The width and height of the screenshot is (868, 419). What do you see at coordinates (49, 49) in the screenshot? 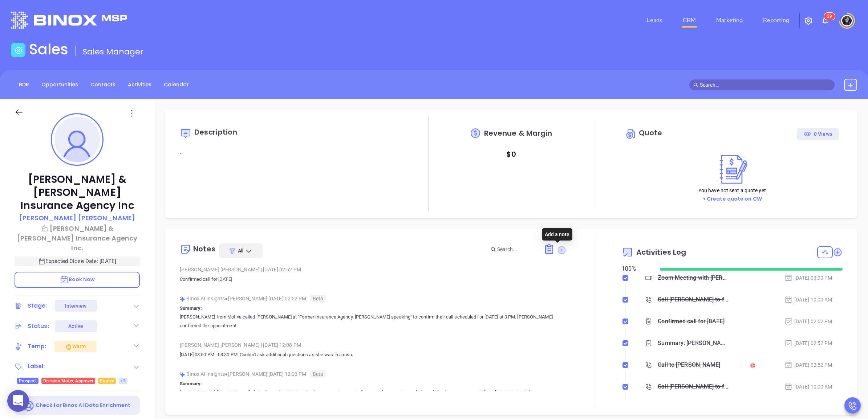
I see `h1: Sales` at bounding box center [49, 49].